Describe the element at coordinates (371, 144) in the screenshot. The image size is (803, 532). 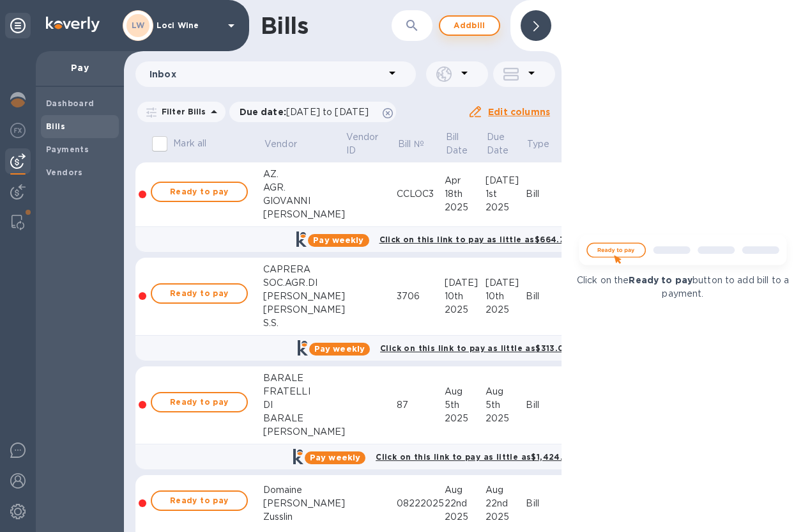
I see `span: Vendor ID` at that location.